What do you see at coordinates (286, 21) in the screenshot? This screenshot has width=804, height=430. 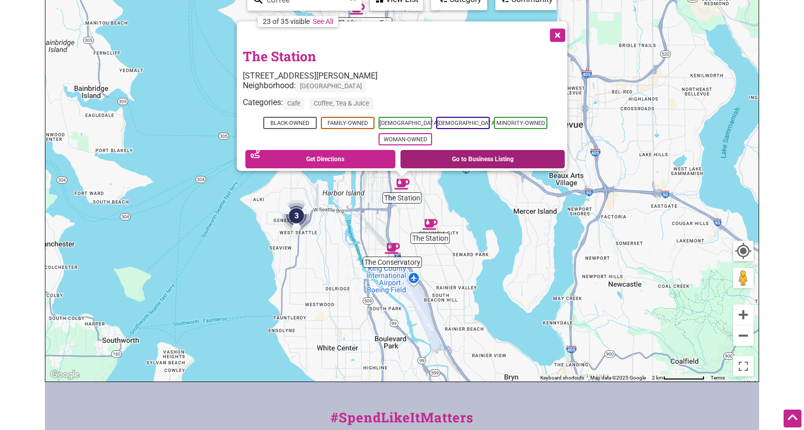 I see `div: 23 of 35 visible` at bounding box center [286, 21].